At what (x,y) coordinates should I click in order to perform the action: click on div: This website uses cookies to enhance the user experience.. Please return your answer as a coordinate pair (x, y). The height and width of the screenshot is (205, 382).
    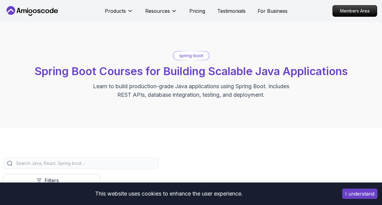
    Looking at the image, I should click on (169, 194).